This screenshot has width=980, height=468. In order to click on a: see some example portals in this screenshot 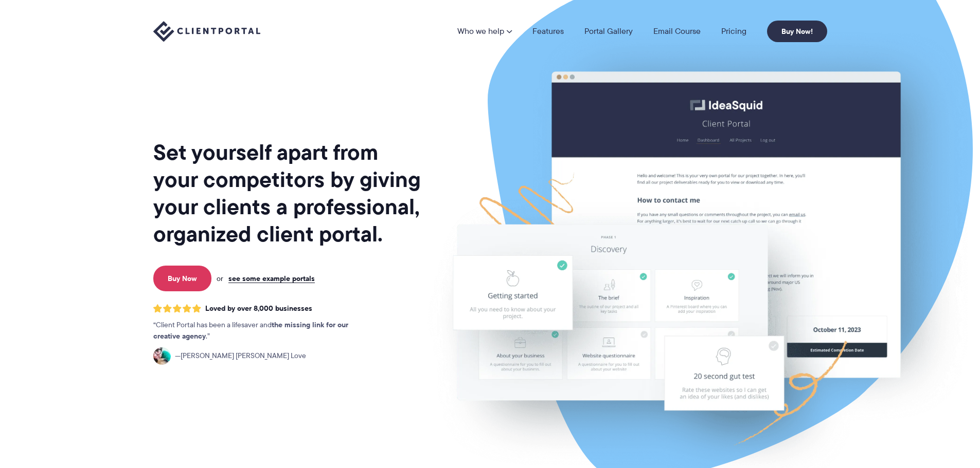, I will do `click(272, 279)`.